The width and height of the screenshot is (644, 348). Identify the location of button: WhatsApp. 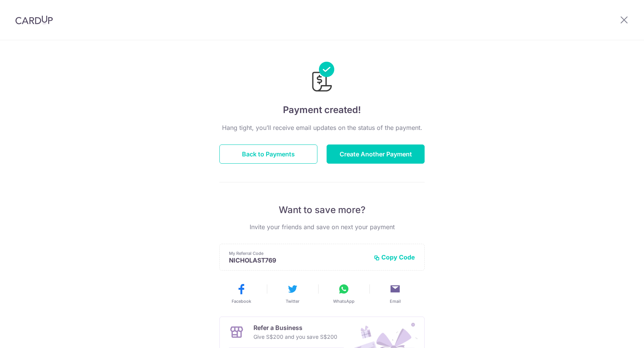
(344, 294).